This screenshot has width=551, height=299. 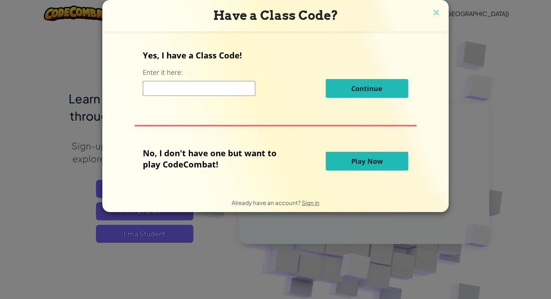 I want to click on span: Sign in, so click(x=310, y=202).